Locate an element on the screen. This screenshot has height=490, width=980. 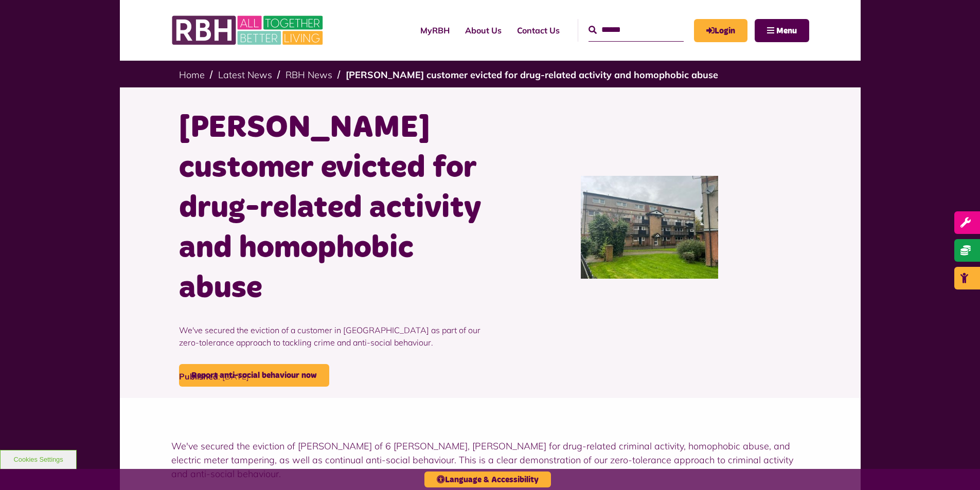
span: Menu is located at coordinates (786, 31).